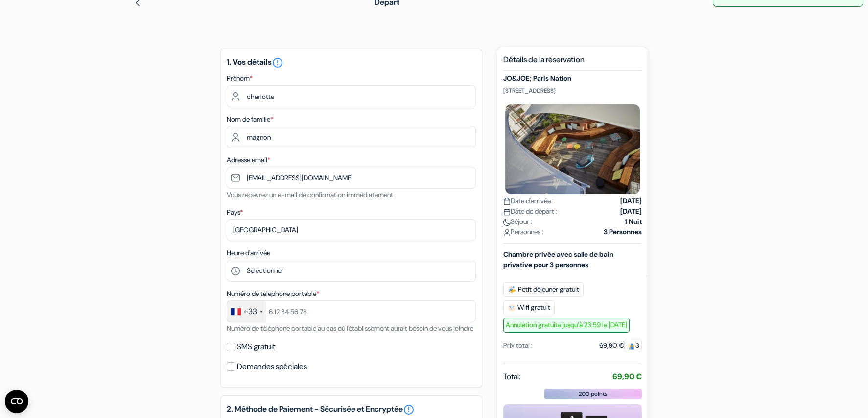 This screenshot has height=418, width=868. I want to click on img: free_breakfast.svg, so click(511, 290).